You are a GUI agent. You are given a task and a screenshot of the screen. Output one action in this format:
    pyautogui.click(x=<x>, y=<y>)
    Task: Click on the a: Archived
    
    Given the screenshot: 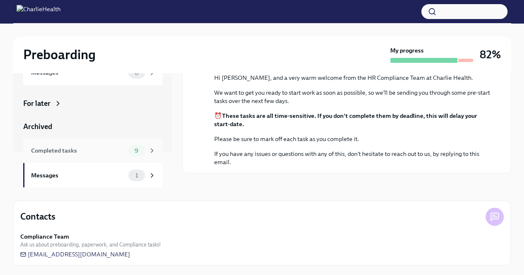 What is the action you would take?
    pyautogui.click(x=93, y=127)
    